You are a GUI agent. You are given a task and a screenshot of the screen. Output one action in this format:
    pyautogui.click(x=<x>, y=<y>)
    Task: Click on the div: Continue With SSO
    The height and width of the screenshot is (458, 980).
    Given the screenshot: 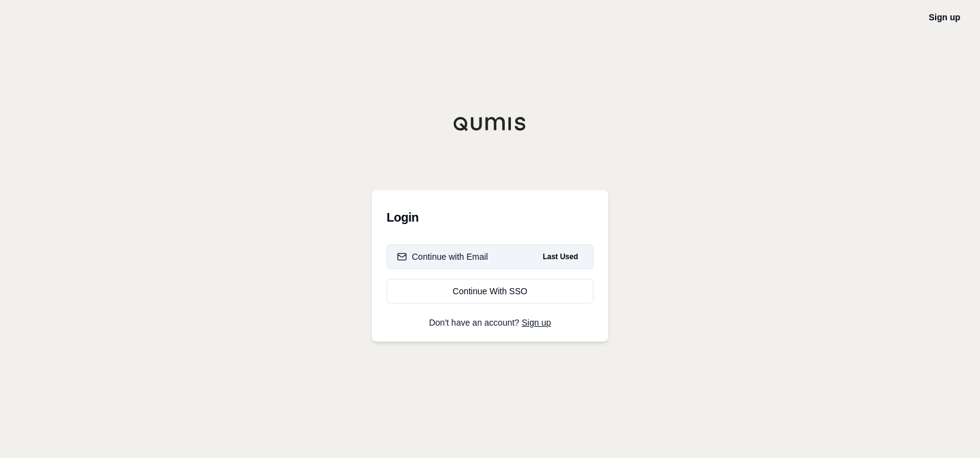 What is the action you would take?
    pyautogui.click(x=490, y=292)
    